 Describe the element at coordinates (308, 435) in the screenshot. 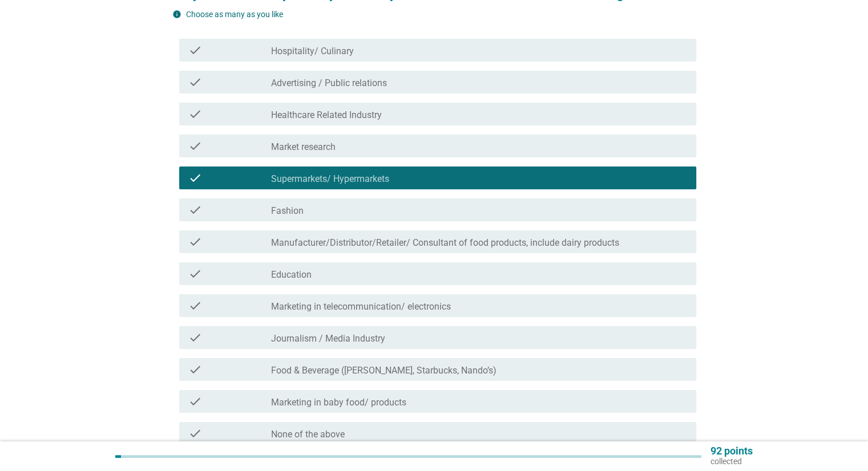

I see `label: None of the above` at that location.